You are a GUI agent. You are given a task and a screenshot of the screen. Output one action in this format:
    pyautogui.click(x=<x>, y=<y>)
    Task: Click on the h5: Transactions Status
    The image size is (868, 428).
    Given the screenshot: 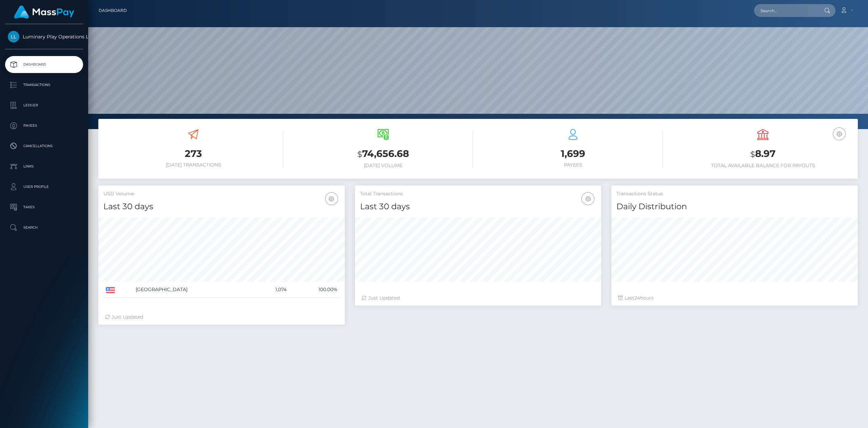 What is the action you would take?
    pyautogui.click(x=735, y=194)
    